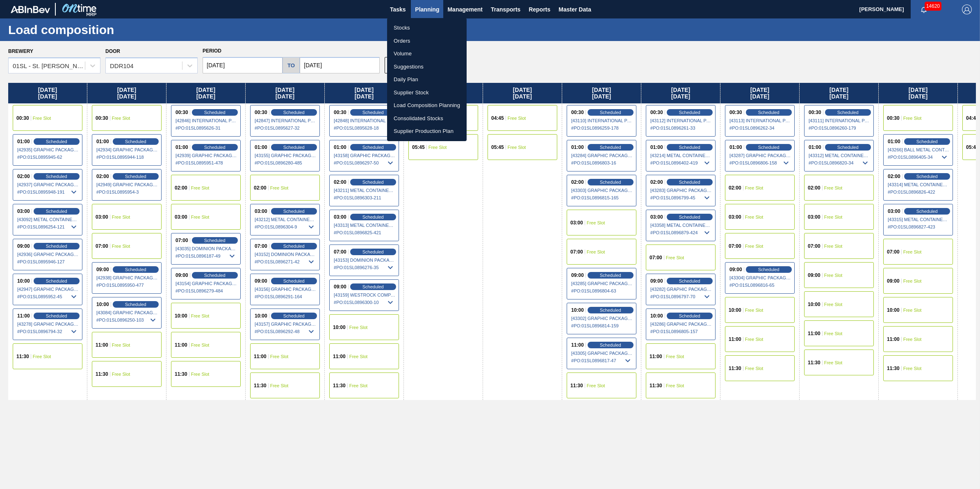 Image resolution: width=980 pixels, height=489 pixels. What do you see at coordinates (427, 93) in the screenshot?
I see `a: Supplier Stock` at bounding box center [427, 93].